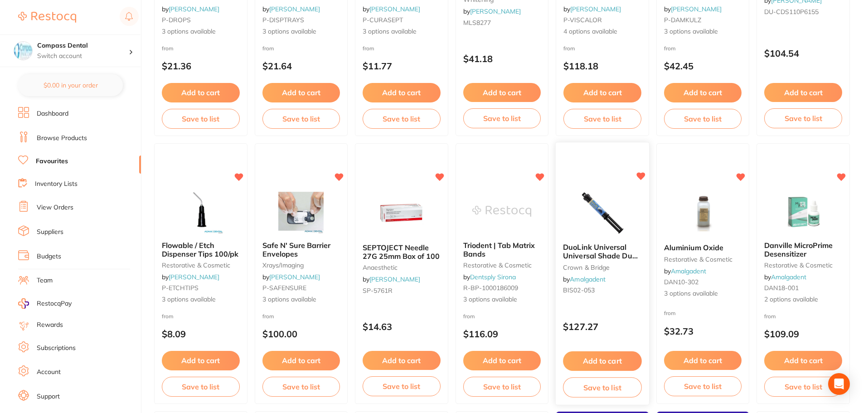 The height and width of the screenshot is (413, 868). What do you see at coordinates (502, 59) in the screenshot?
I see `p: $41.18` at bounding box center [502, 59].